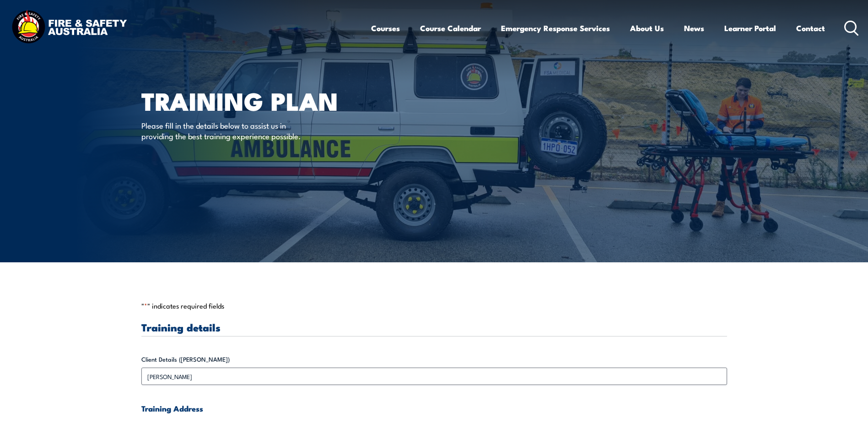  I want to click on p: " " indicates required fields, so click(434, 306).